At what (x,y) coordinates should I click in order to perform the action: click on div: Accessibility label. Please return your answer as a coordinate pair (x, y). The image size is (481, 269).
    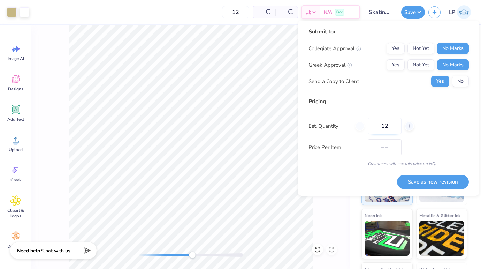
    Looking at the image, I should click on (192, 255).